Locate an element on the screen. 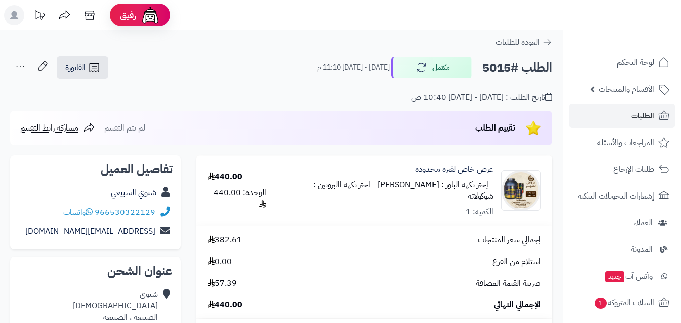 The image size is (681, 323). a: واتساب is located at coordinates (78, 212).